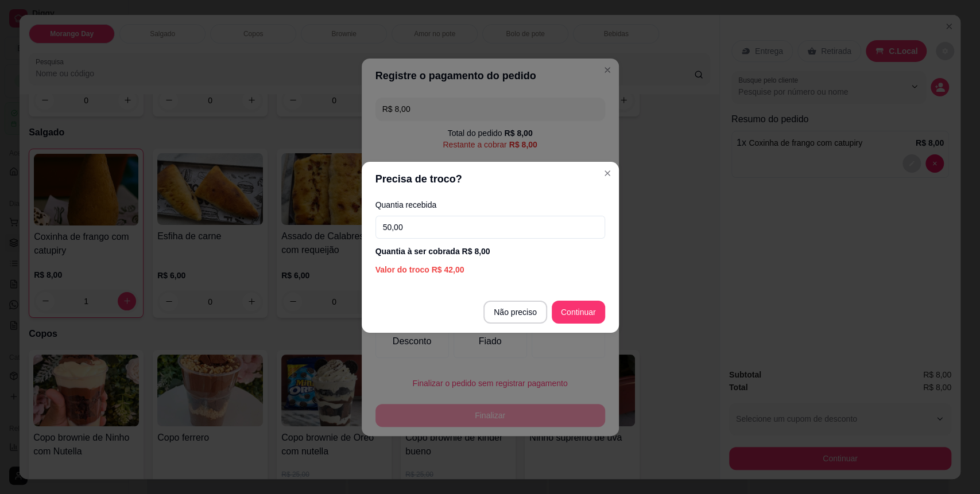 The image size is (980, 494). What do you see at coordinates (490, 269) in the screenshot?
I see `div: Valor do troco R$ 42,00` at bounding box center [490, 269].